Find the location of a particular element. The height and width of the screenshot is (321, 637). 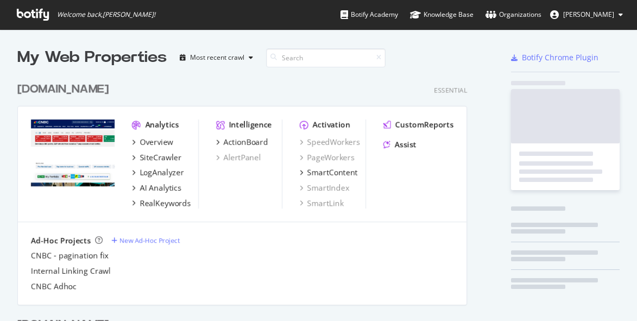

a: SmartIndex is located at coordinates (324, 188).